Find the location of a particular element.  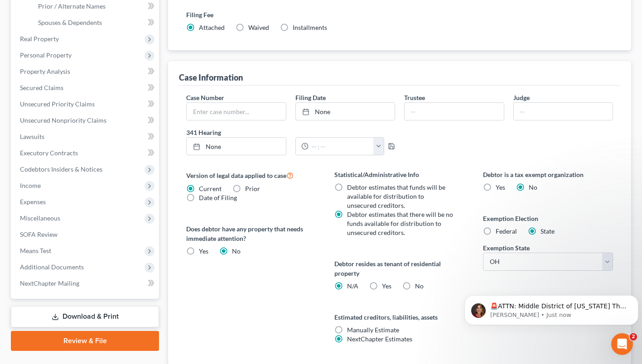

a: SOFA Review is located at coordinates (86, 234).